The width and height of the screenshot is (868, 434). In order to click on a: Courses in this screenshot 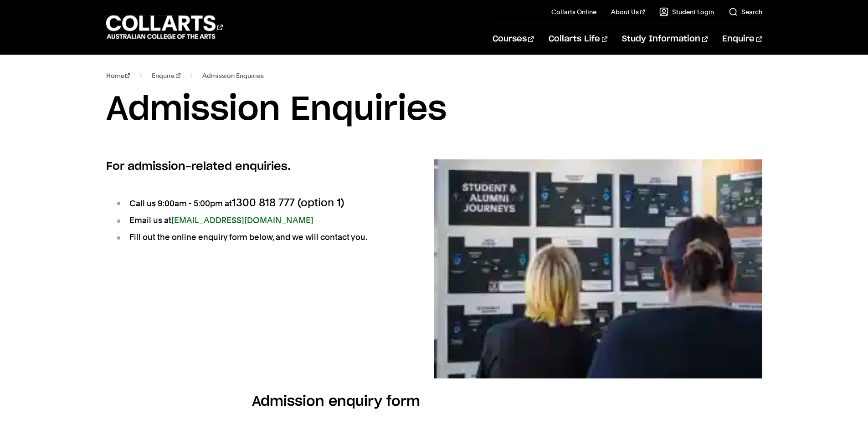, I will do `click(513, 39)`.